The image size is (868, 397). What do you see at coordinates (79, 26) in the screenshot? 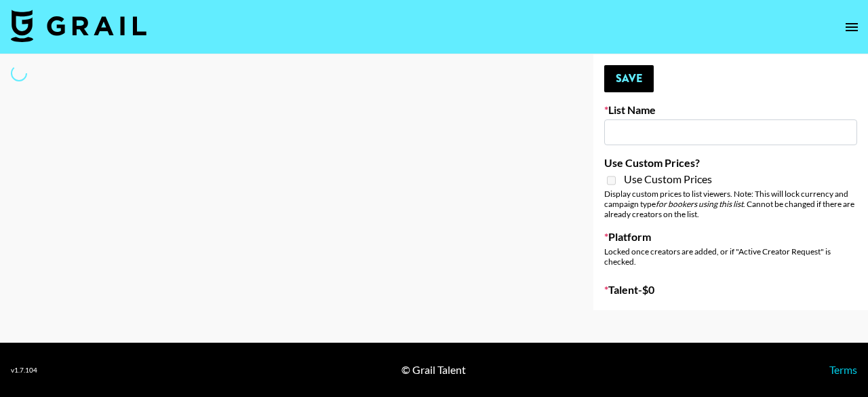
I see `img: Grail Talent` at bounding box center [79, 26].